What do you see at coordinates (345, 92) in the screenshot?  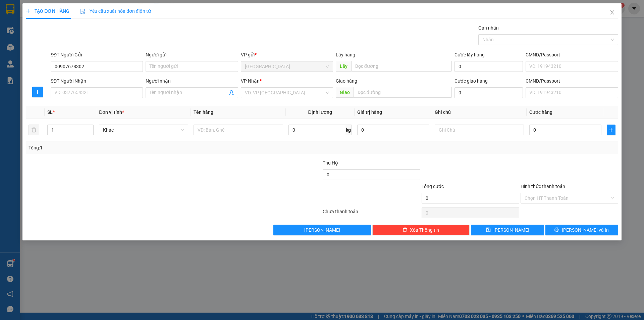 I see `span: Giao` at bounding box center [345, 92].